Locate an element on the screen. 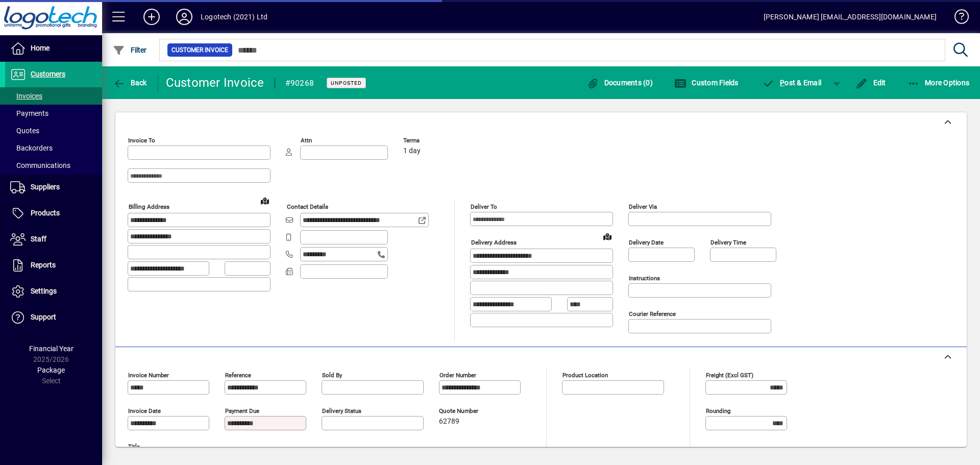 Image resolution: width=980 pixels, height=465 pixels. span: Staff is located at coordinates (38, 239).